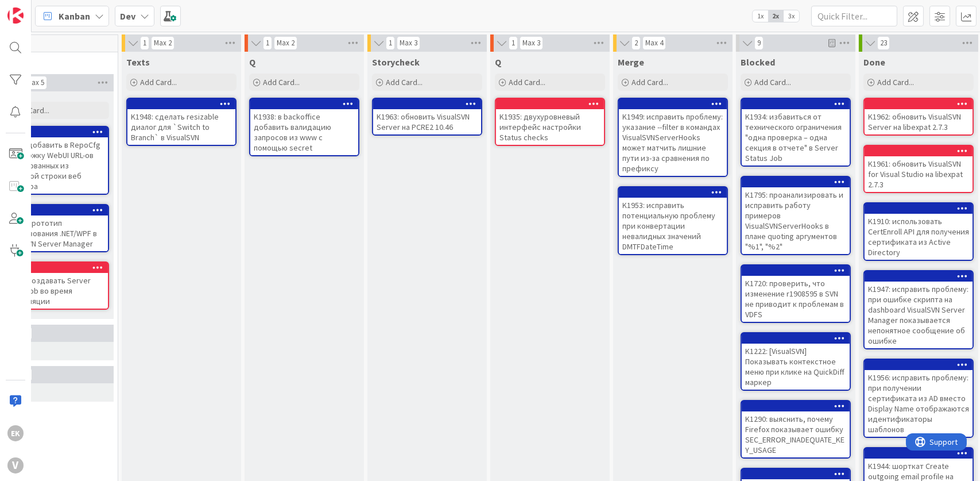  Describe the element at coordinates (875, 62) in the screenshot. I see `span: Done` at that location.